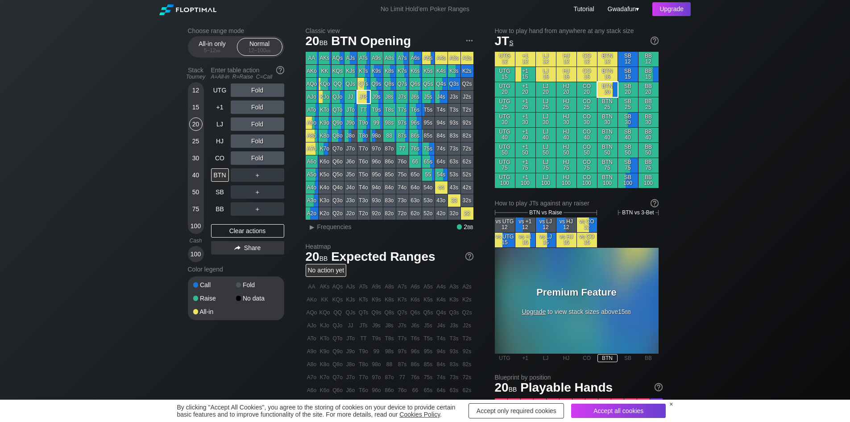 The image size is (850, 422). I want to click on div: Q2s, so click(467, 84).